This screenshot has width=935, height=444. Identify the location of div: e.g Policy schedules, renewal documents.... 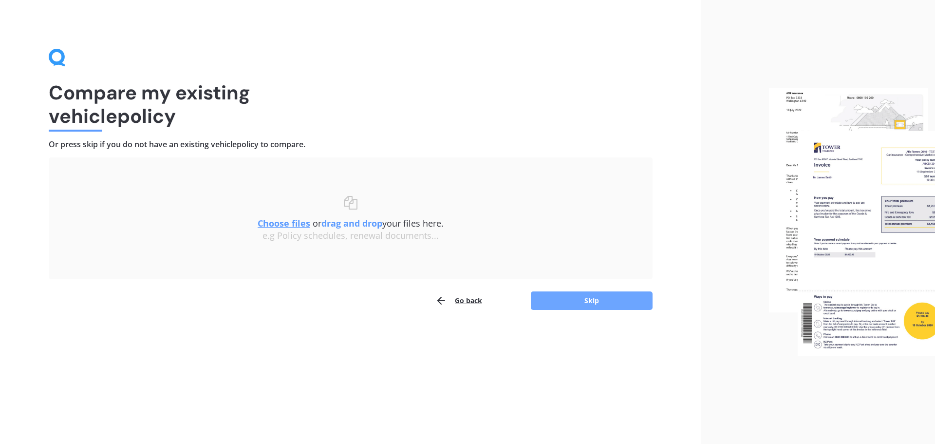
(351, 236).